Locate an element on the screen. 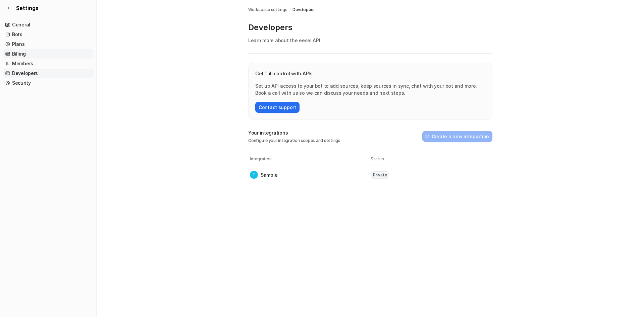 The height and width of the screenshot is (317, 644). th: Integration is located at coordinates (310, 159).